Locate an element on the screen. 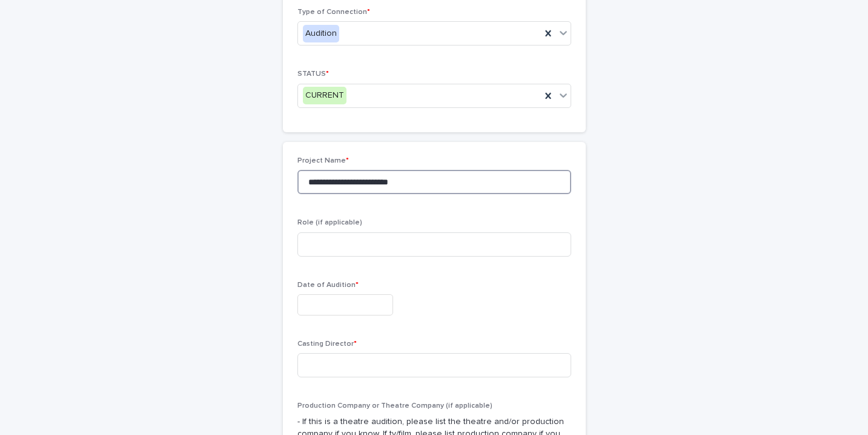 This screenshot has width=868, height=435. span: STATUS is located at coordinates (313, 74).